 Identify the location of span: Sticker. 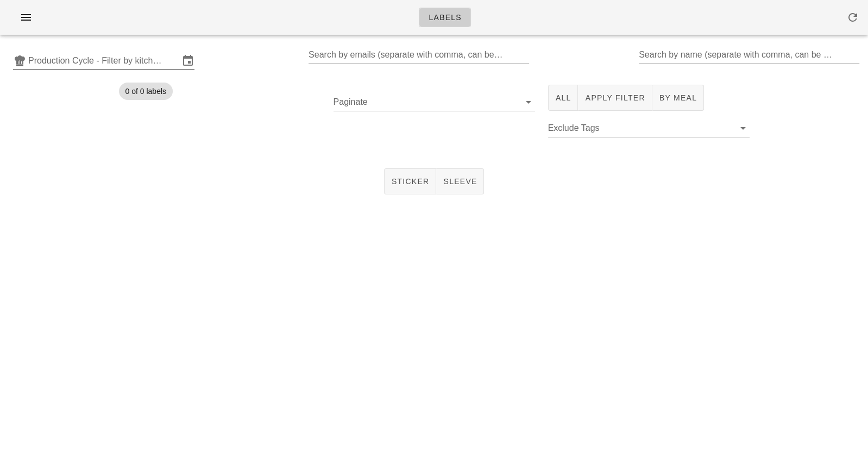
(410, 181).